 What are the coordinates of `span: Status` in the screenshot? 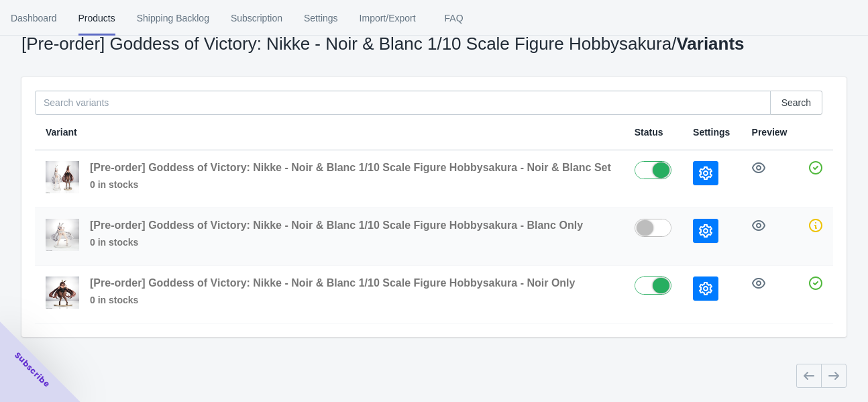 It's located at (649, 133).